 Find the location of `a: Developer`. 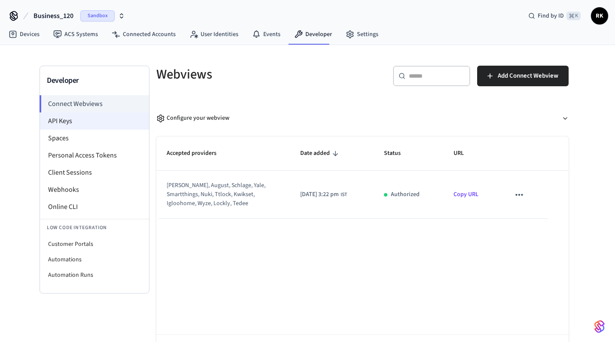

a: Developer is located at coordinates (313, 34).